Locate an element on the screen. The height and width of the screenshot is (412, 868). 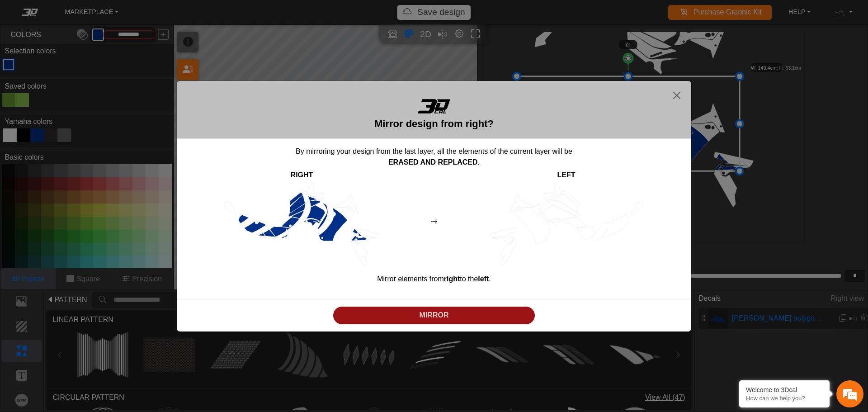
strong: ERASED AND REPLACED is located at coordinates (434, 162).